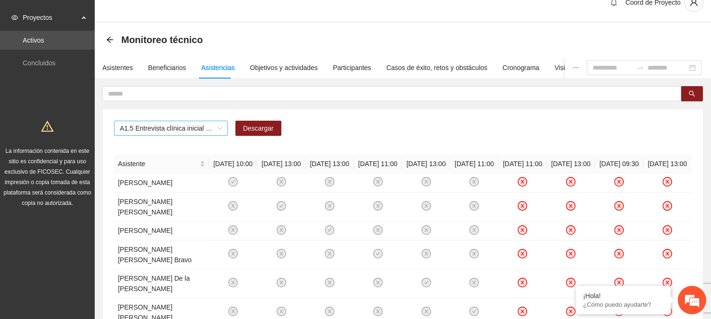 The image size is (711, 319). Describe the element at coordinates (624, 305) in the screenshot. I see `p: ¿Cómo puedo ayudarte?` at that location.